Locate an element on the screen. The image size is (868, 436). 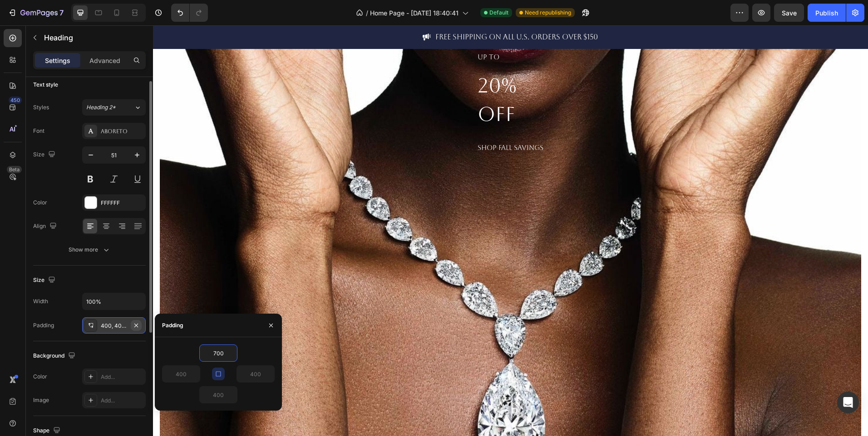
div: Show more is located at coordinates (89, 250).